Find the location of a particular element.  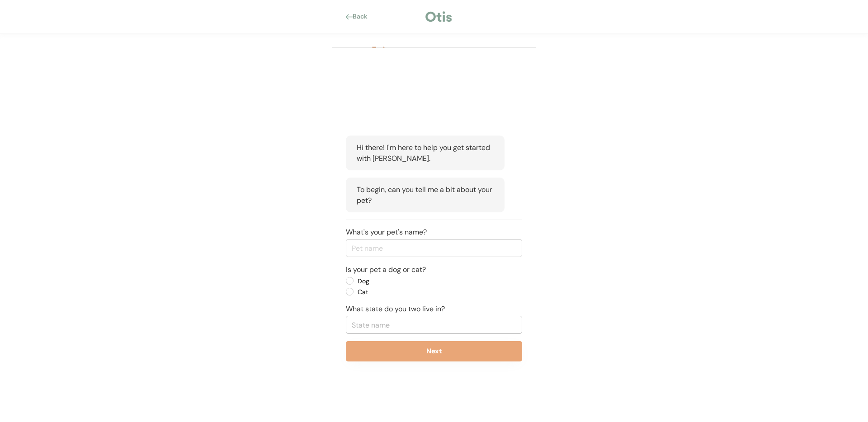

label: Cat is located at coordinates (396, 292).